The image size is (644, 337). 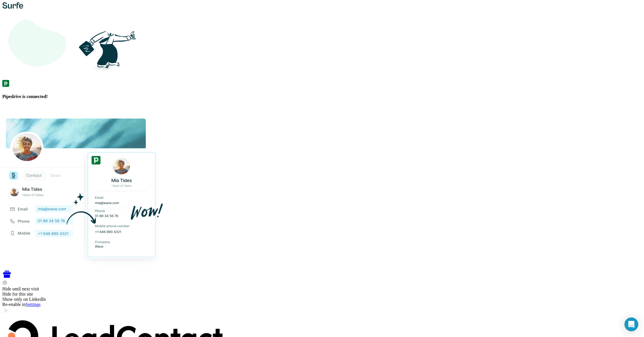 I want to click on img: CRM Logo, so click(x=6, y=84).